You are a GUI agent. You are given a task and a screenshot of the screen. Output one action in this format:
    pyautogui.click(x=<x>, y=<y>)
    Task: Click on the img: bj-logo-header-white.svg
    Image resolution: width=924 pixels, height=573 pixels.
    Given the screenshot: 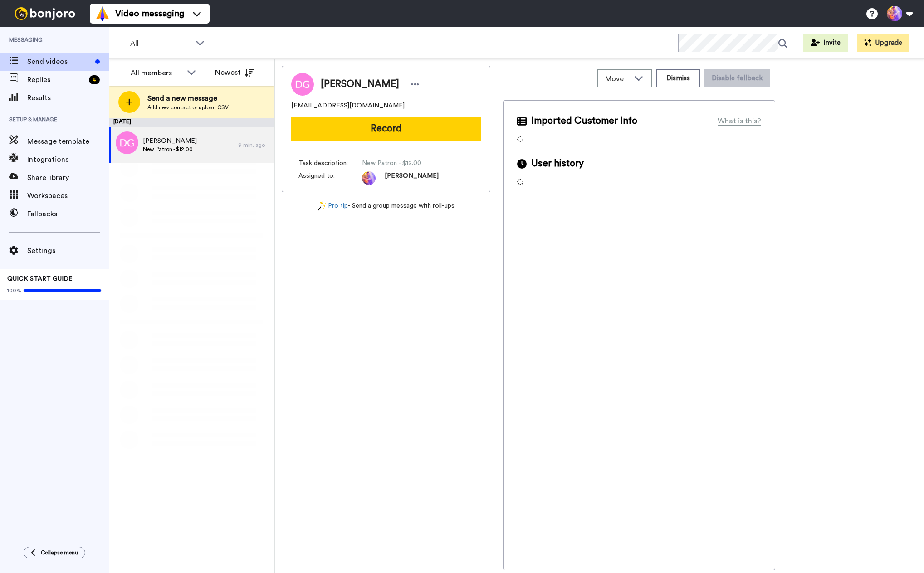 What is the action you would take?
    pyautogui.click(x=45, y=14)
    